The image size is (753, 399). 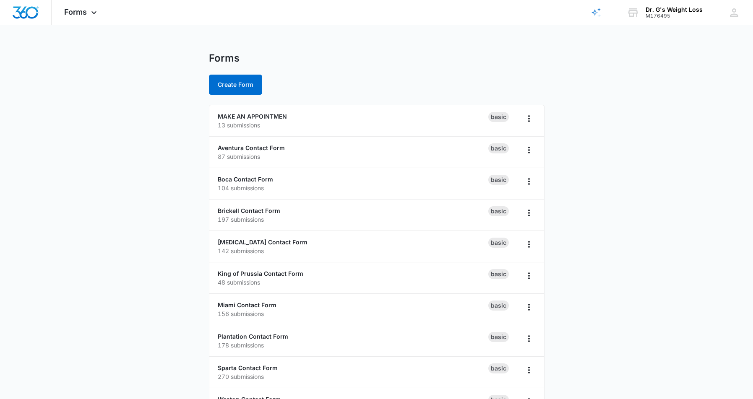 I want to click on p: 197 submissions, so click(x=353, y=219).